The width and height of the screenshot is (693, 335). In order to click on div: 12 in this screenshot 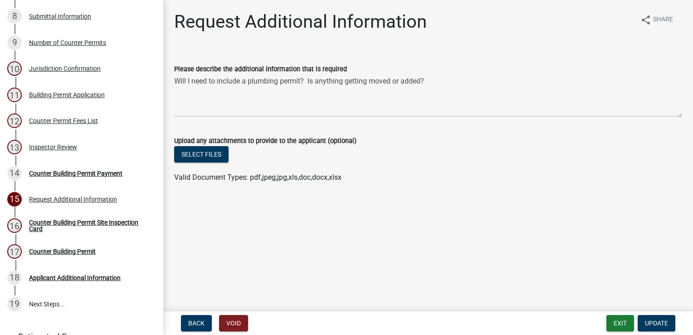, I will do `click(15, 121)`.